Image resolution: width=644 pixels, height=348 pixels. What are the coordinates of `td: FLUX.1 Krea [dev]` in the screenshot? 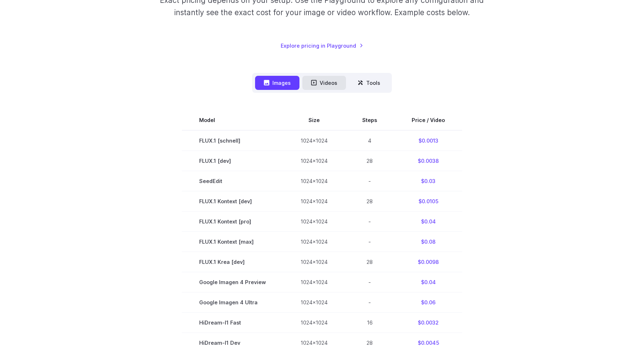 It's located at (232, 262).